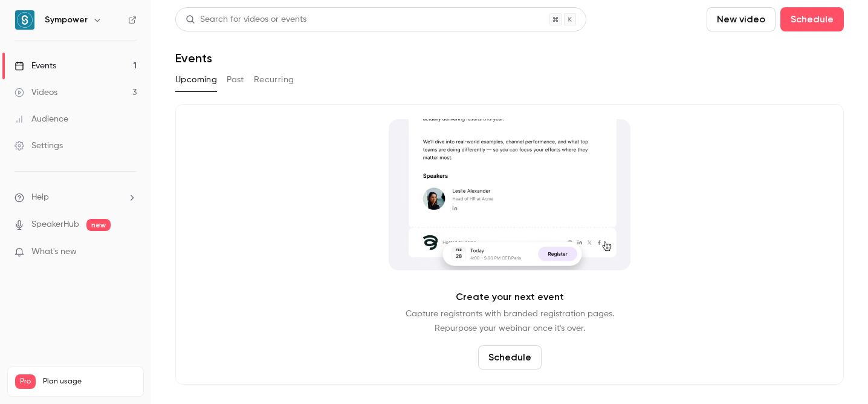  What do you see at coordinates (26, 381) in the screenshot?
I see `span: Pro` at bounding box center [26, 381].